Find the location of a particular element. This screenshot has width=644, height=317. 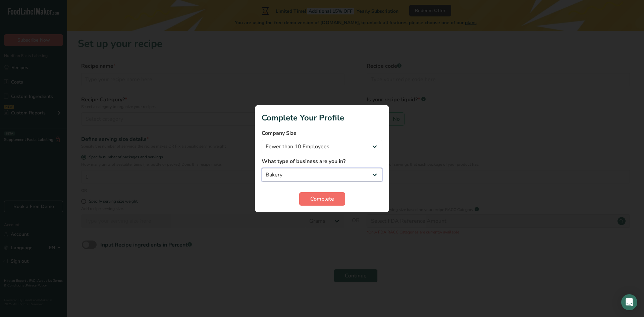

label: What type of business are you in? is located at coordinates (322, 162).